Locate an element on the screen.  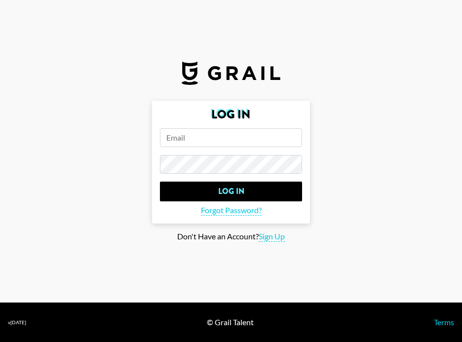
div: Don't Have an Account? is located at coordinates (231, 236).